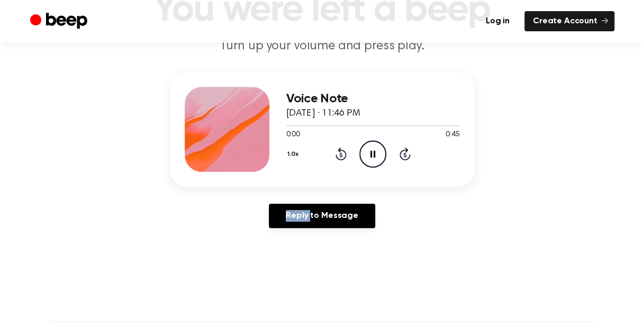 The height and width of the screenshot is (324, 644). Describe the element at coordinates (453, 135) in the screenshot. I see `span: 0:45` at that location.